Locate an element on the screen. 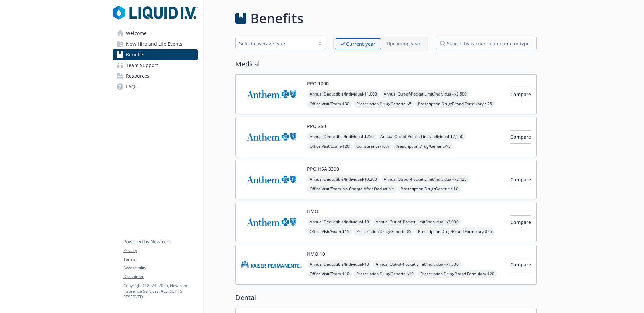  p: Upcoming year is located at coordinates (404, 43).